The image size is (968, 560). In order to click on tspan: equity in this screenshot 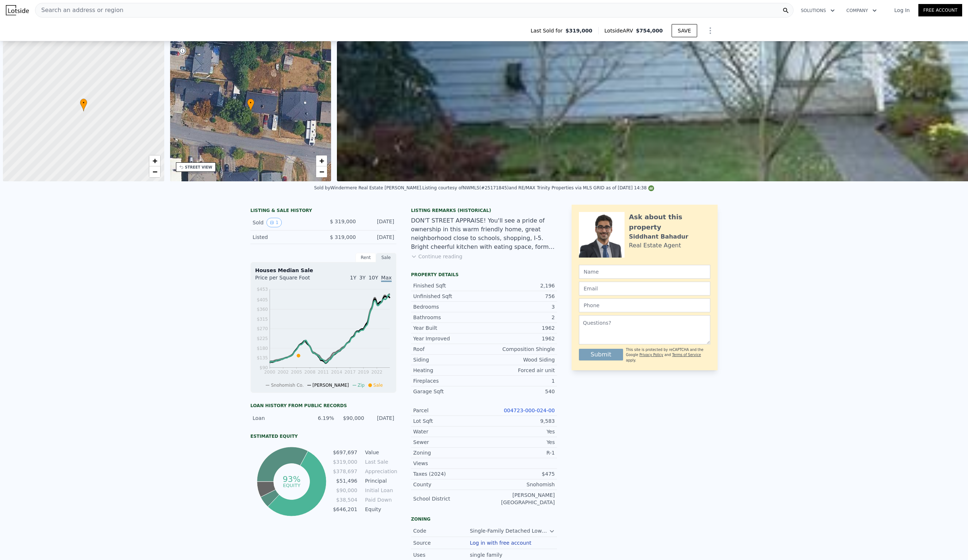, I will do `click(291, 485)`.